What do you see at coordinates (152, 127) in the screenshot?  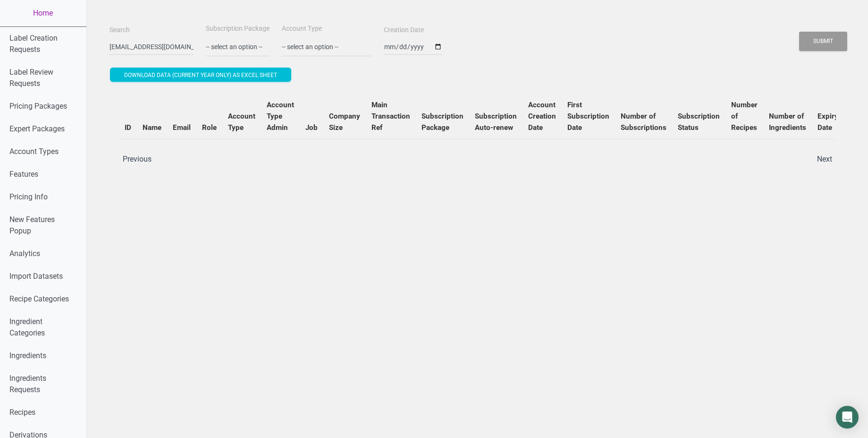 I see `b: Name` at bounding box center [152, 127].